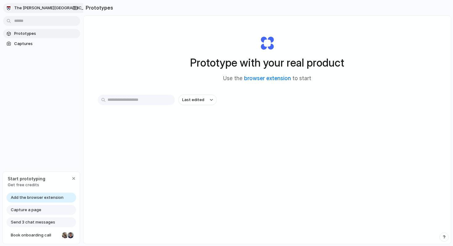  What do you see at coordinates (35, 235) in the screenshot?
I see `span: Book onboarding call` at bounding box center [35, 235].